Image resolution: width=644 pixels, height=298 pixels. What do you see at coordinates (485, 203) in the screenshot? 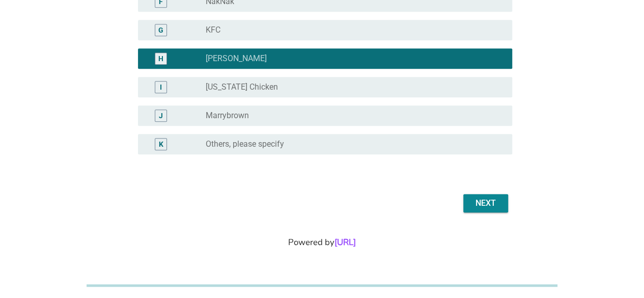
I see `div: Next` at bounding box center [485, 203].